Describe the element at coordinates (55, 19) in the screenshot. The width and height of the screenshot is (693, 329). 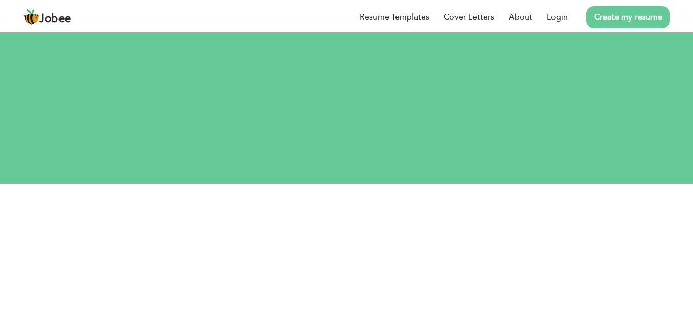
I see `span: Jobee` at that location.